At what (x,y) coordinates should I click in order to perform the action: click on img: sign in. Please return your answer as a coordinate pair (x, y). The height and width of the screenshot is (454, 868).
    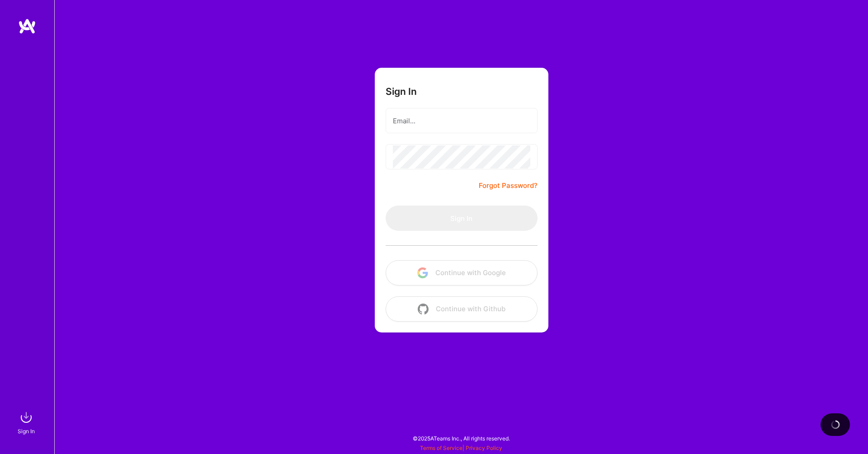
    Looking at the image, I should click on (26, 418).